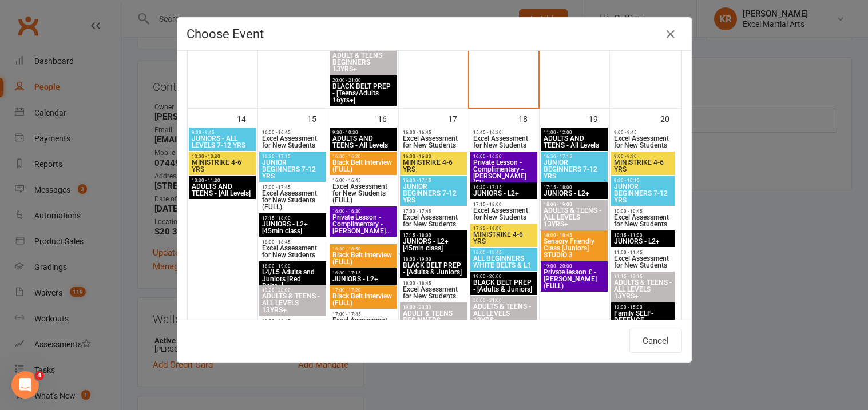 The height and width of the screenshot is (410, 868). Describe the element at coordinates (40, 375) in the screenshot. I see `span: 4` at that location.